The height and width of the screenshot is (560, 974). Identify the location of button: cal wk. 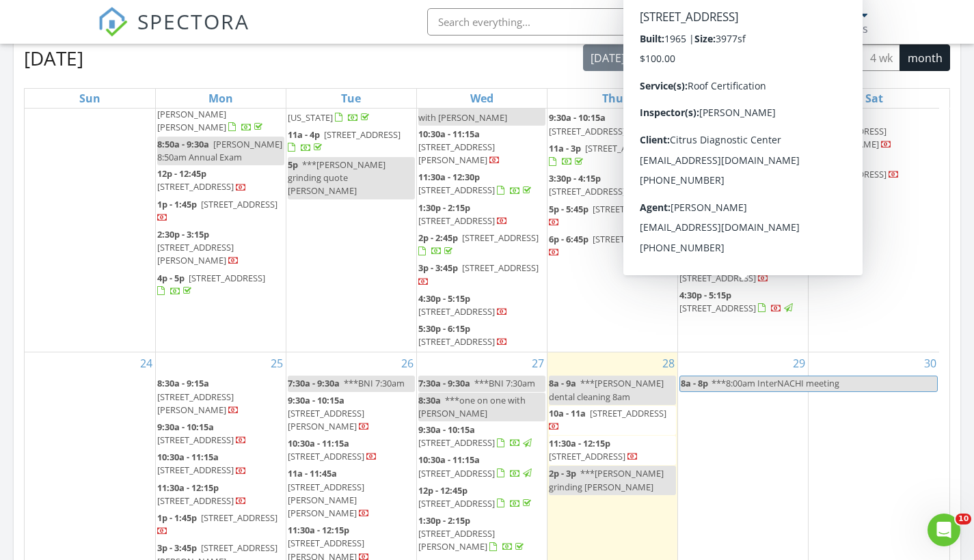
(840, 58).